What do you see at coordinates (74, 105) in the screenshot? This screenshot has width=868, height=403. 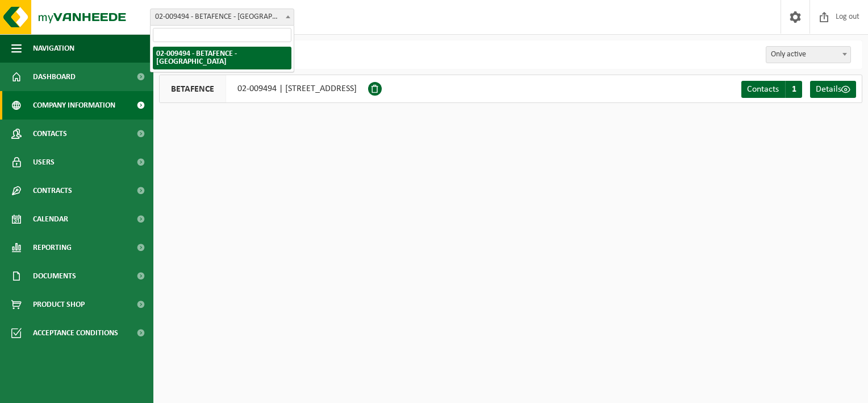 I see `span: Company information` at bounding box center [74, 105].